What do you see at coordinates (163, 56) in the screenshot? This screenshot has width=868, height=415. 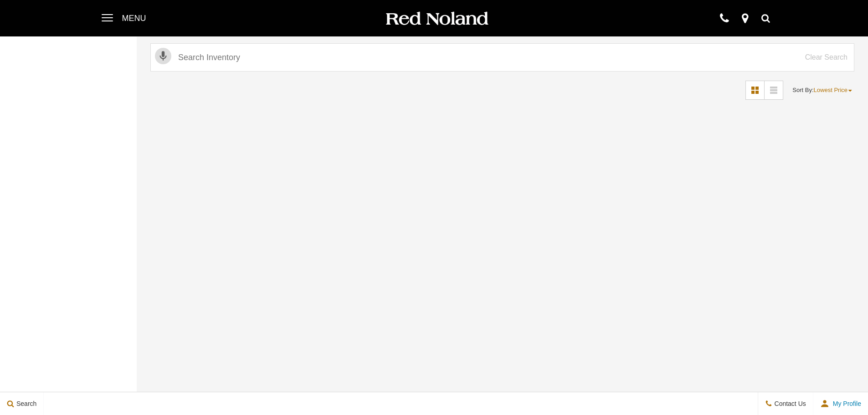 I see `svg: Click to toggle on voice search` at bounding box center [163, 56].